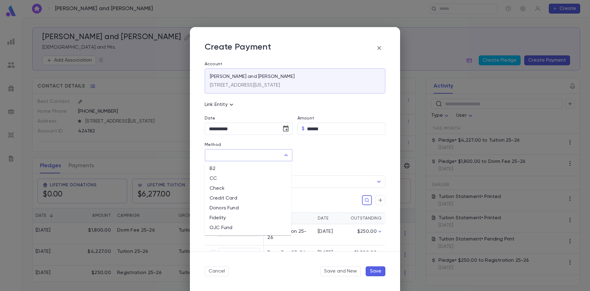  Describe the element at coordinates (248, 178) in the screenshot. I see `li: CC` at that location.